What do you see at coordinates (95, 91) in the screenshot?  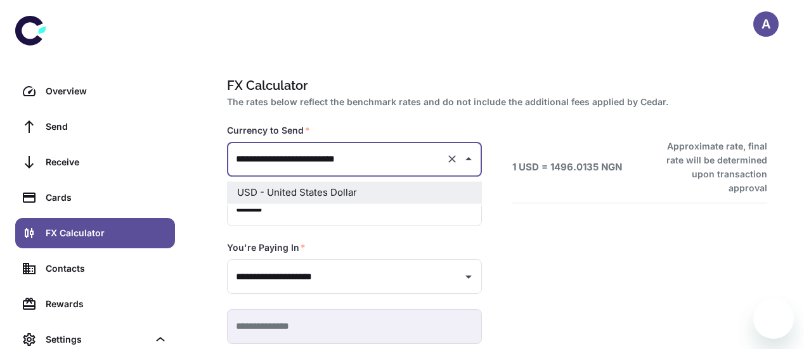 I see `a: Overview` at bounding box center [95, 91].